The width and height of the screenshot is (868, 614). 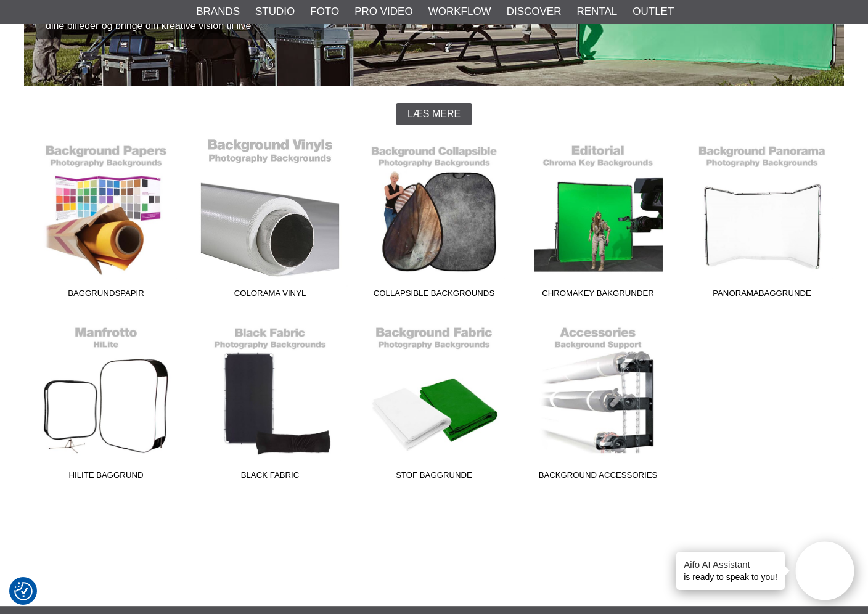 I want to click on a: Colorama Vinyl, so click(x=270, y=220).